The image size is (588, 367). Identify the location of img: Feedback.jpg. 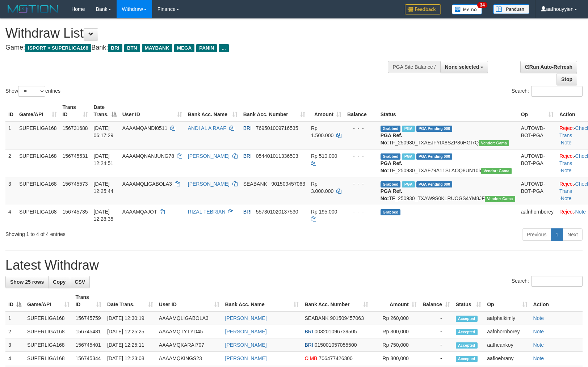
(423, 9).